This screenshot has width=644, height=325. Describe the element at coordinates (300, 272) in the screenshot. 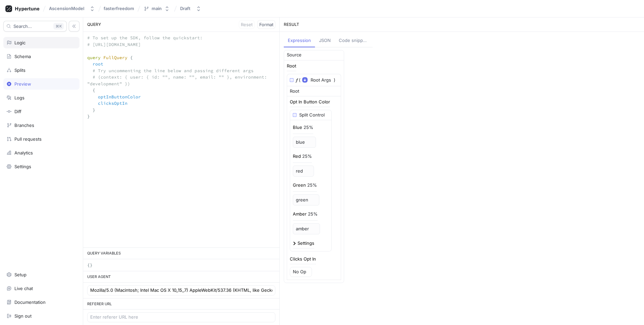

I see `div: No Op` at that location.